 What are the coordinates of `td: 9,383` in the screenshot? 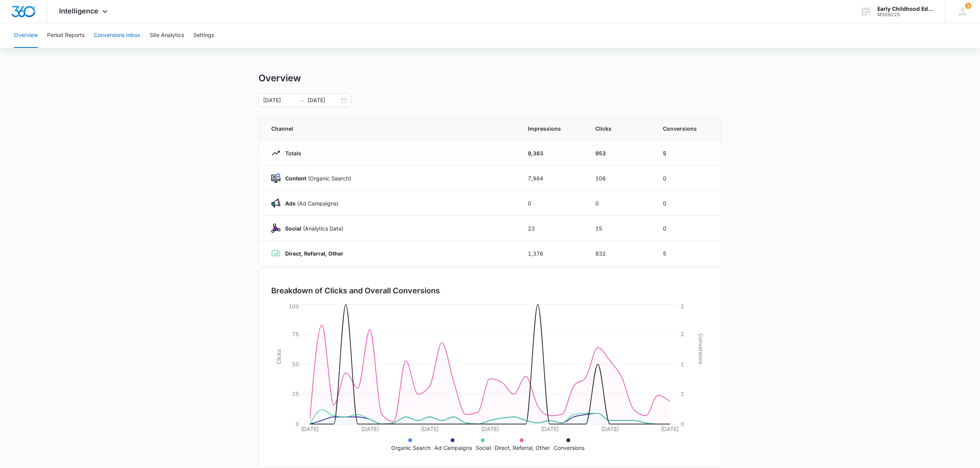 It's located at (552, 153).